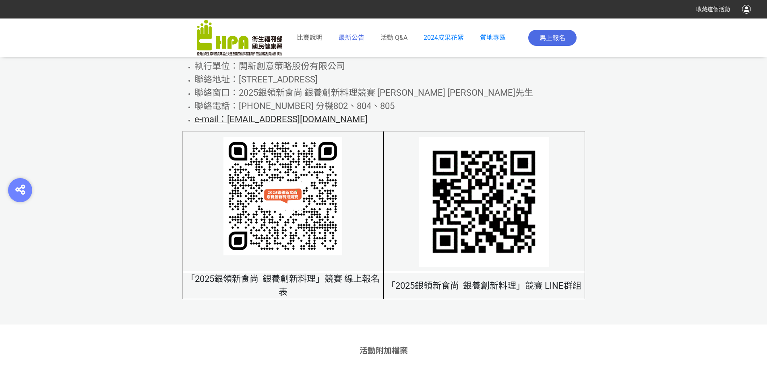  What do you see at coordinates (351, 37) in the screenshot?
I see `span: 最新公告` at bounding box center [351, 37].